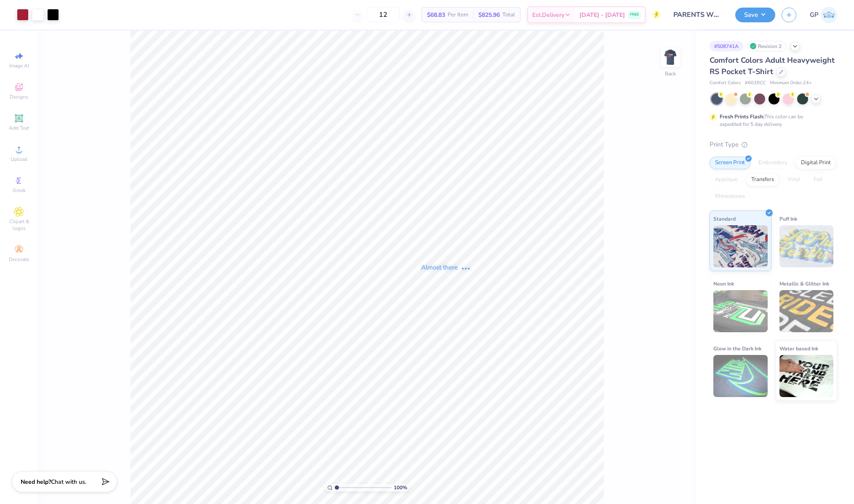 The image size is (854, 504). What do you see at coordinates (19, 128) in the screenshot?
I see `span: Add Text` at bounding box center [19, 128].